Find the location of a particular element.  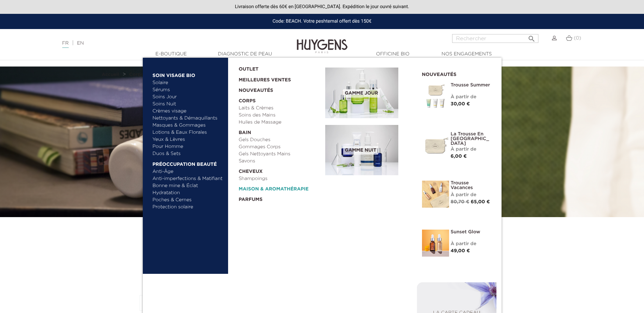

a: Sérums is located at coordinates (188, 90).